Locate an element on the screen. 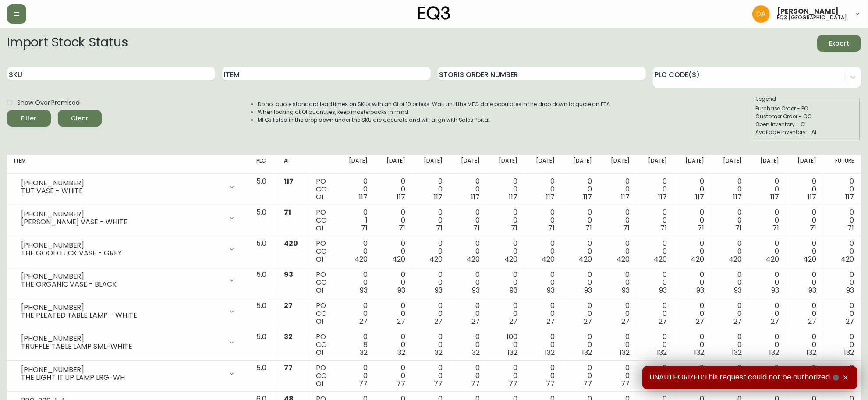 This screenshot has width=868, height=400. h2: Import Stock Status is located at coordinates (67, 43).